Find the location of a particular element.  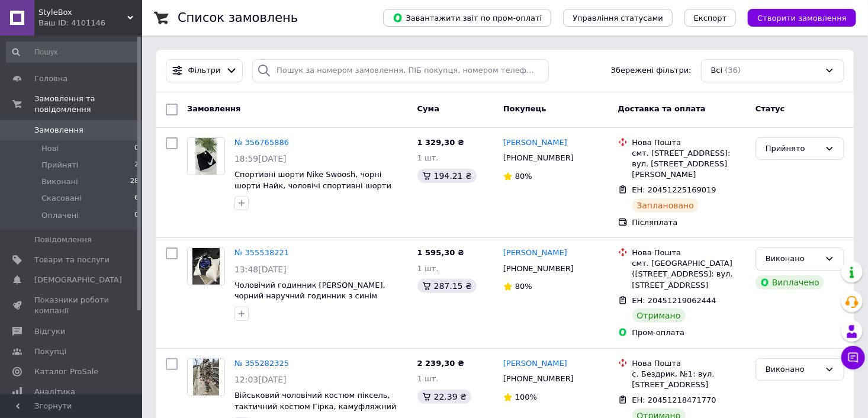

span: Прийняті is located at coordinates (60, 165).